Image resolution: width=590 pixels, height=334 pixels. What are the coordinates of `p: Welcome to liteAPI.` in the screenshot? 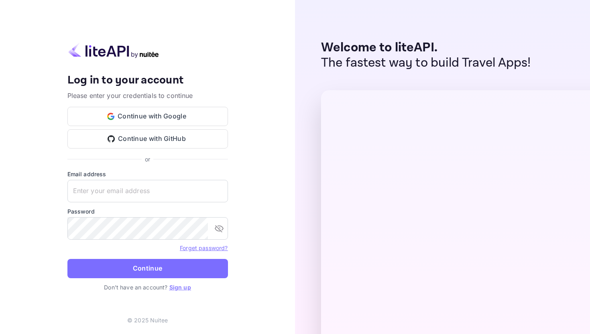 It's located at (426, 48).